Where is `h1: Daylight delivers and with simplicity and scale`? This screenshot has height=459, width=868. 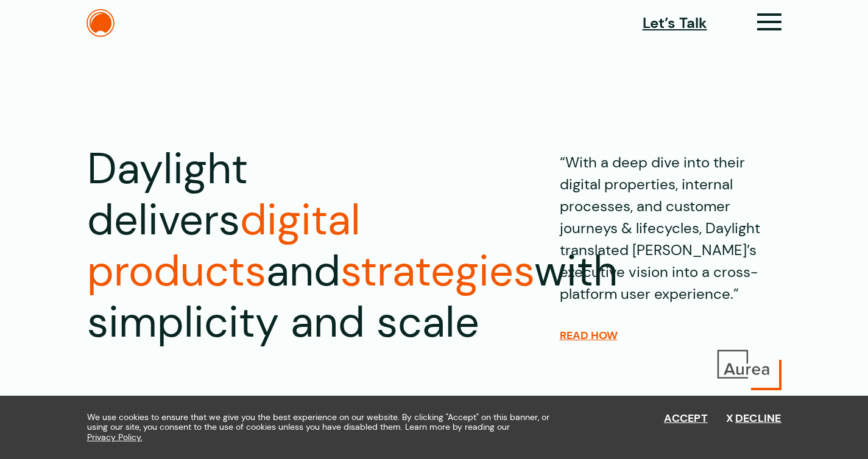 h1: Daylight delivers and with simplicity and scale is located at coordinates (284, 246).